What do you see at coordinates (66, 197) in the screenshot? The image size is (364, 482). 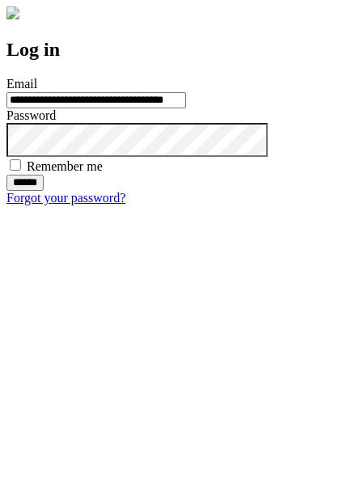 I see `a: Forgot your password?` at bounding box center [66, 197].